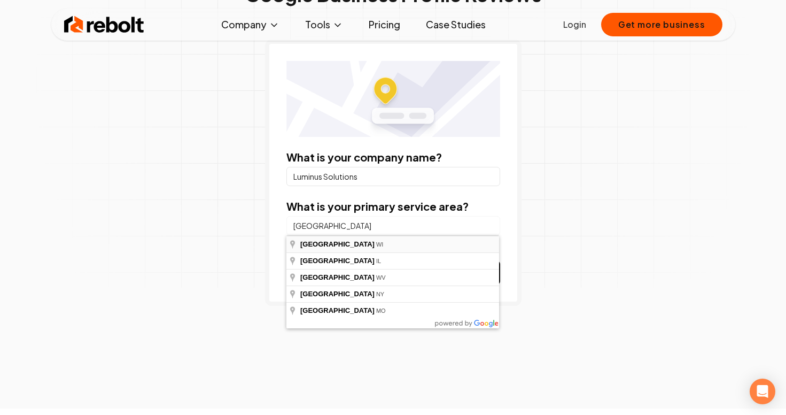 This screenshot has height=415, width=786. Describe the element at coordinates (381, 310) in the screenshot. I see `span: MO` at that location.